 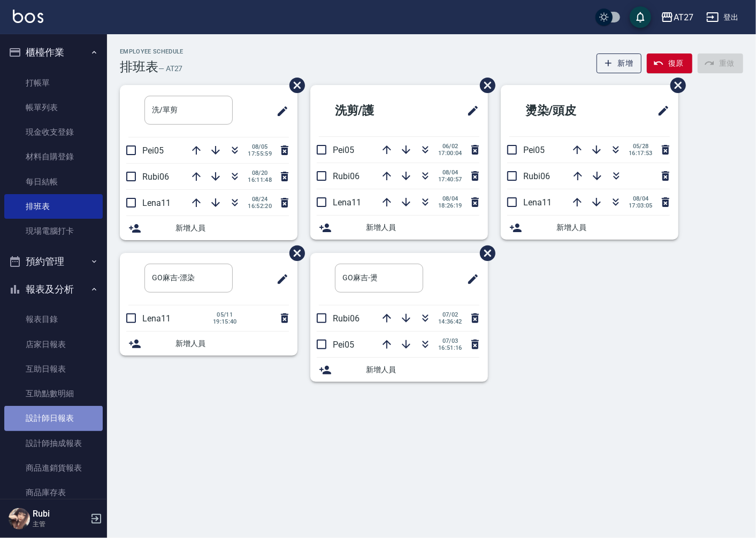 I want to click on button: 復原, so click(x=669, y=63).